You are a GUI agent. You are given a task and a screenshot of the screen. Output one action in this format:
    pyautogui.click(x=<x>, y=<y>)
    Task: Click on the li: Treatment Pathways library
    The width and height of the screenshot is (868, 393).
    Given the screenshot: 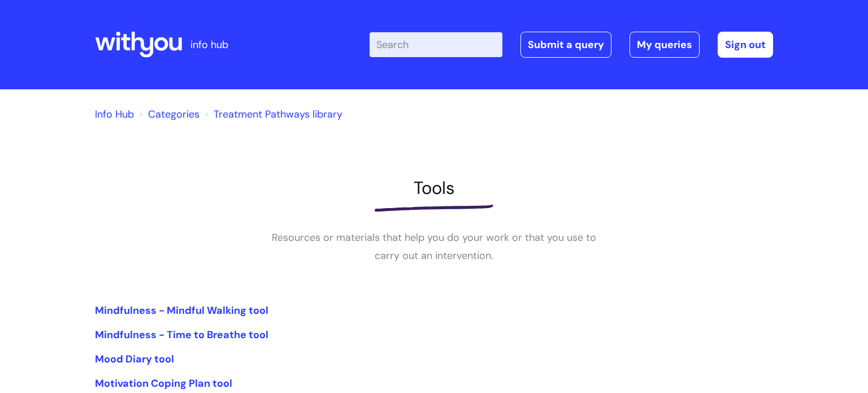 What is the action you would take?
    pyautogui.click(x=273, y=114)
    